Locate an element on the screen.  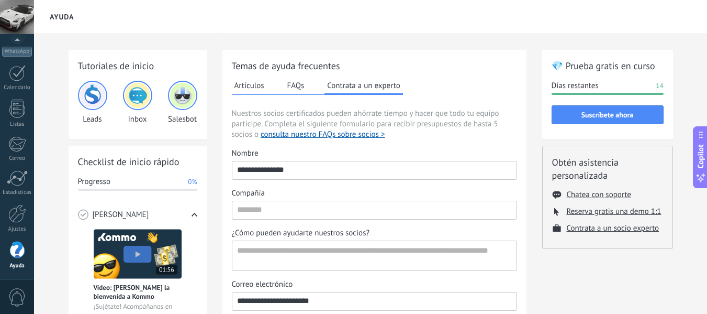
div: Salesbot is located at coordinates (183, 102).